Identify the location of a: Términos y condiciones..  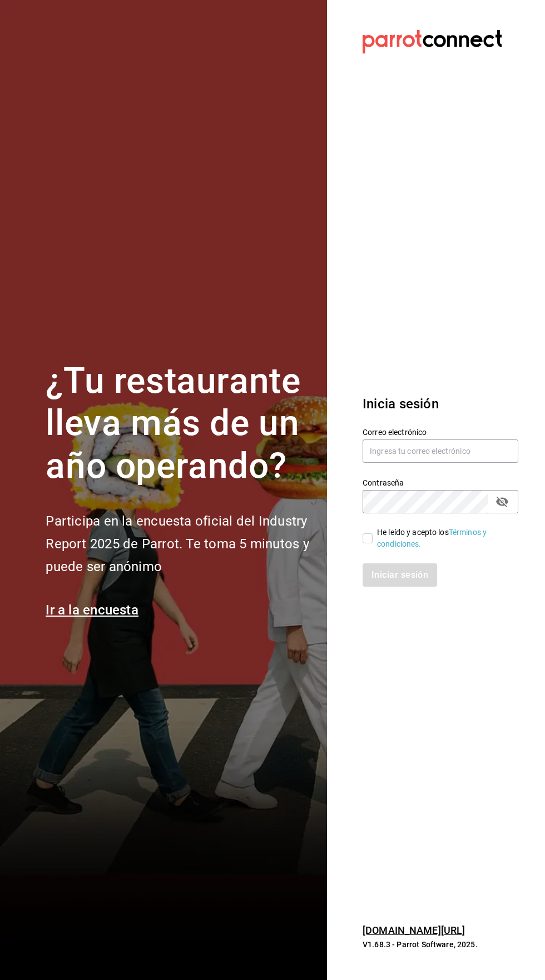
(432, 538).